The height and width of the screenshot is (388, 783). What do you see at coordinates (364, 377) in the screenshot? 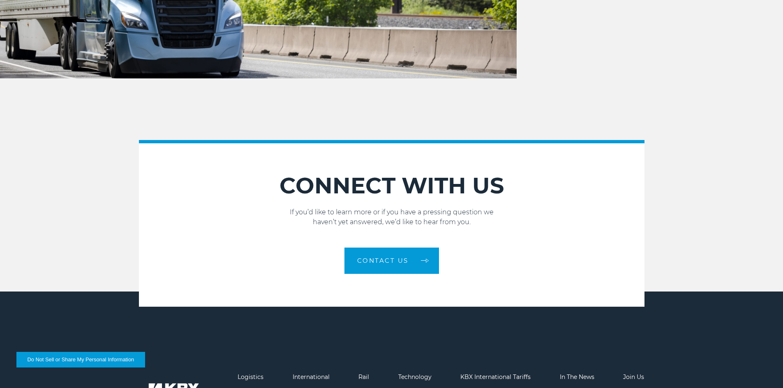
I see `a: Rail` at bounding box center [364, 377].